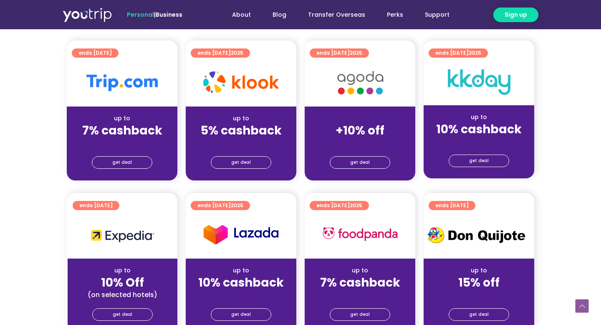 This screenshot has height=325, width=601. I want to click on strong: 5% cashback, so click(241, 130).